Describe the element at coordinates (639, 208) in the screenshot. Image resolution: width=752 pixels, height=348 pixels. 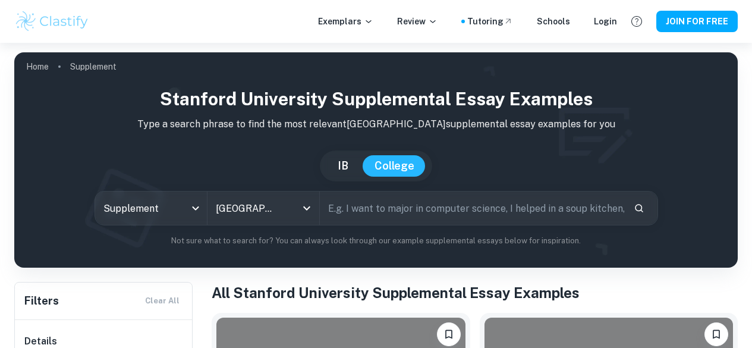
I see `button: Search` at that location.